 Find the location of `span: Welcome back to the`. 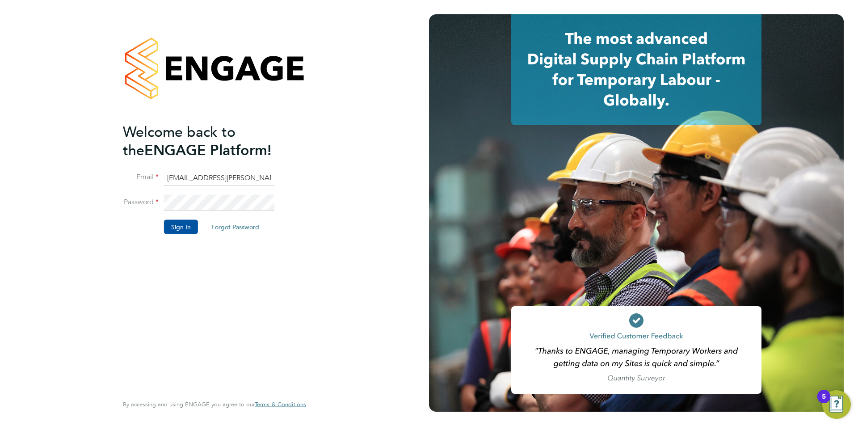

span: Welcome back to the is located at coordinates (179, 141).